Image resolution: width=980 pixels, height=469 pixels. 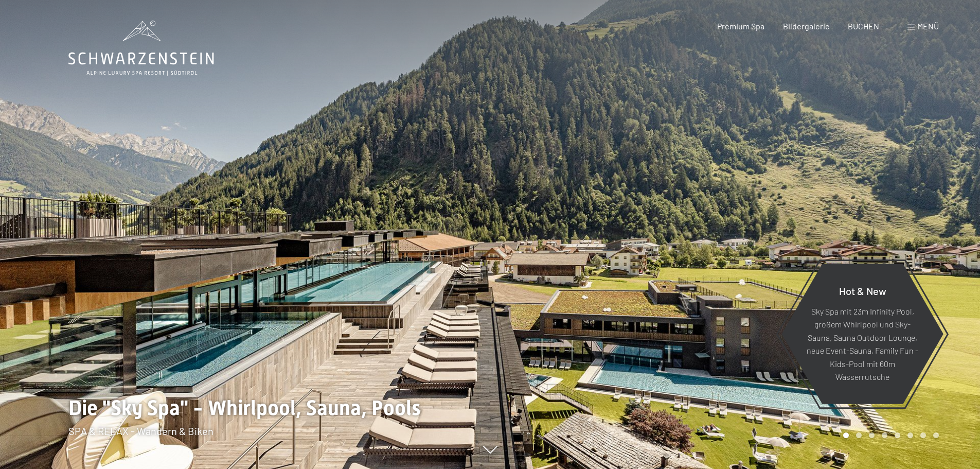 I want to click on div: Carousel Page 4, so click(x=884, y=435).